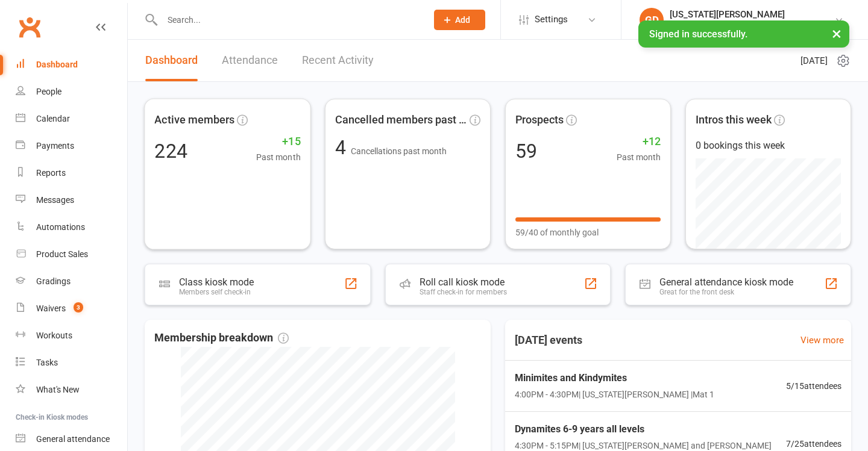 The width and height of the screenshot is (868, 451). What do you see at coordinates (71, 336) in the screenshot?
I see `a: Workouts` at bounding box center [71, 336].